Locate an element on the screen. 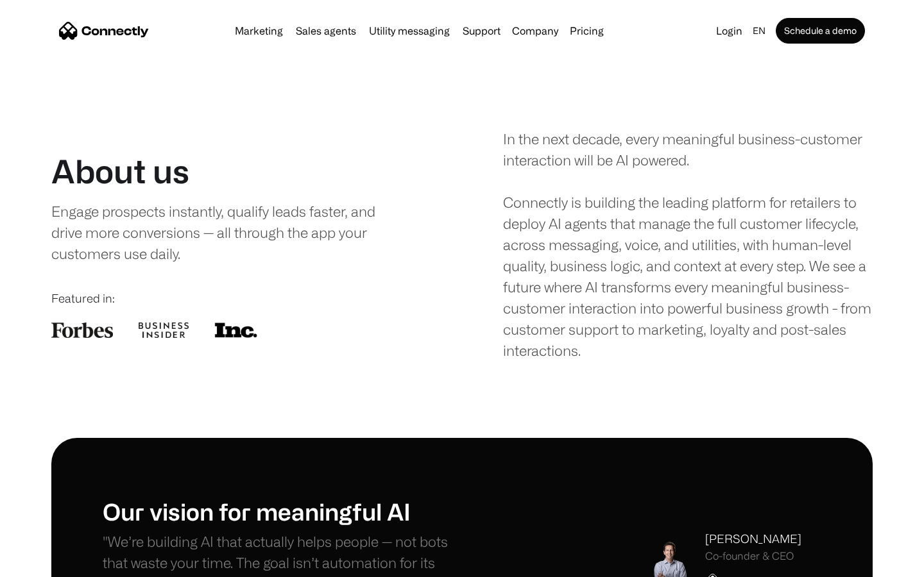  div: In the next decade, every meaningful business-customer interaction will be AI powered. Connectly ... is located at coordinates (688, 244).